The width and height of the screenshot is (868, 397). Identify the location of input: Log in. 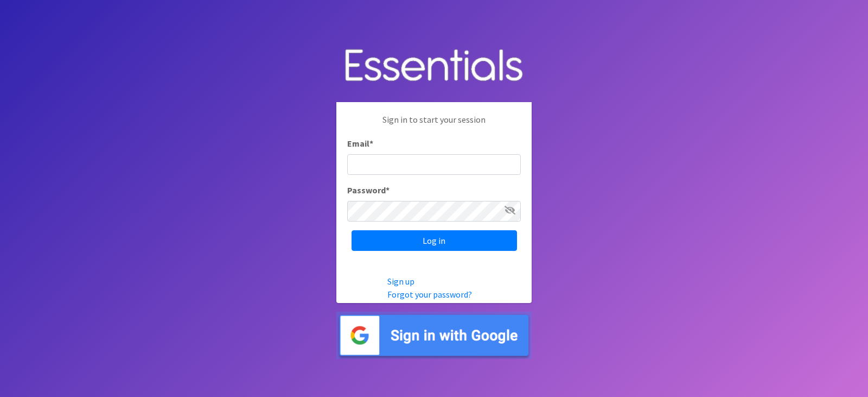
(434, 240).